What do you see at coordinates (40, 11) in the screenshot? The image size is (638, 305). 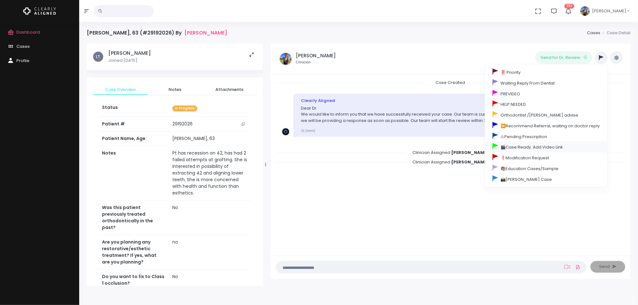 I see `img: Logo Horizontal` at bounding box center [40, 11].